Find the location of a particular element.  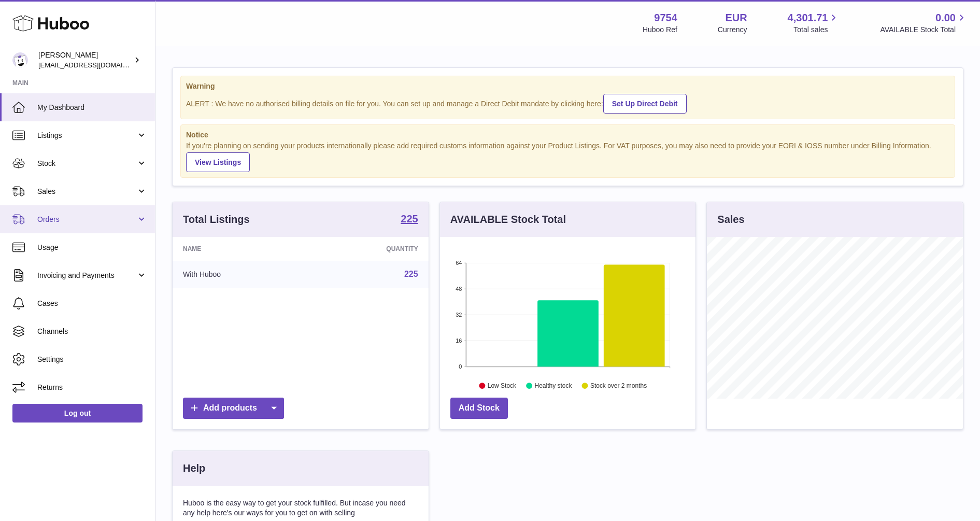

strong: 225 is located at coordinates (409, 219).